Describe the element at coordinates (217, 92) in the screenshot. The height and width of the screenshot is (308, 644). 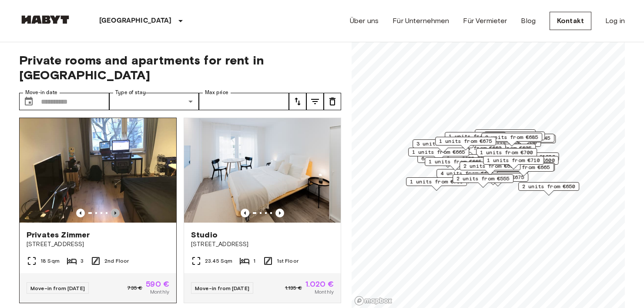
I see `label: Max price` at that location.